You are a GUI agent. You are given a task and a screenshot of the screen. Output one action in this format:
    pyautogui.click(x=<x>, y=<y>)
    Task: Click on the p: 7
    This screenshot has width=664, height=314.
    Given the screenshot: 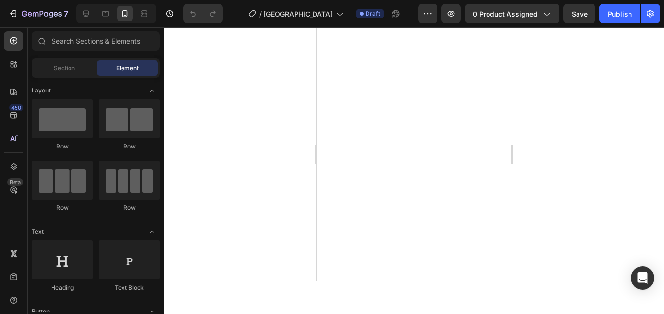 What is the action you would take?
    pyautogui.click(x=66, y=14)
    